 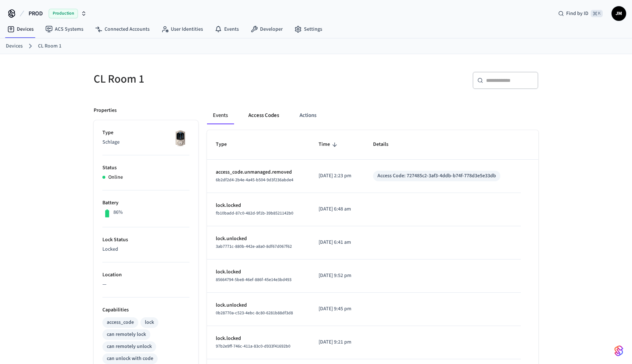 I want to click on span: 6b2df2d4-2b4e-4a45-b504-9d3f236abde4, so click(x=255, y=180).